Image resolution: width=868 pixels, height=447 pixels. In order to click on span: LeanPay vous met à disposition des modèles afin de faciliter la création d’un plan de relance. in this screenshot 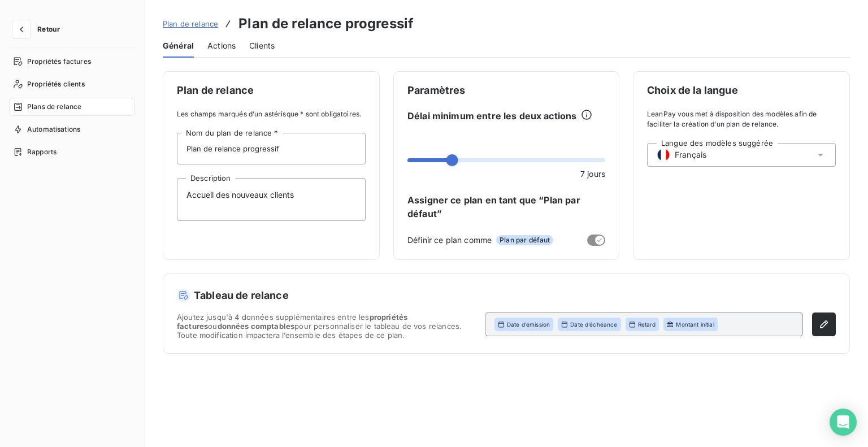, I will do `click(742, 119)`.